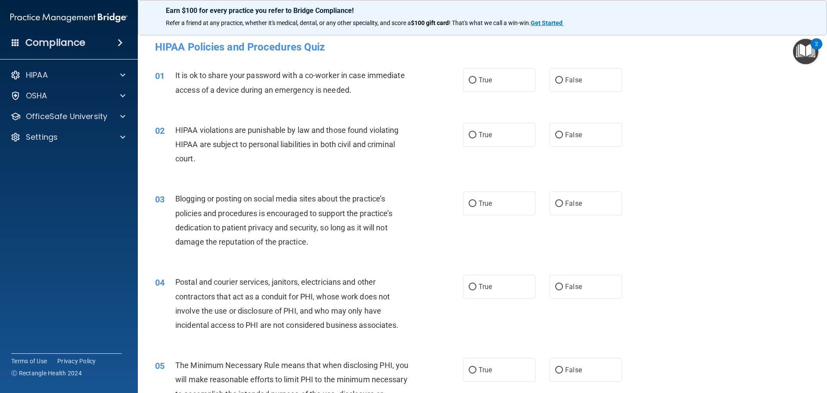 This screenshot has height=393, width=827. What do you see at coordinates (806, 51) in the screenshot?
I see `button: Open Resource Center, 2 new notifications` at bounding box center [806, 51].